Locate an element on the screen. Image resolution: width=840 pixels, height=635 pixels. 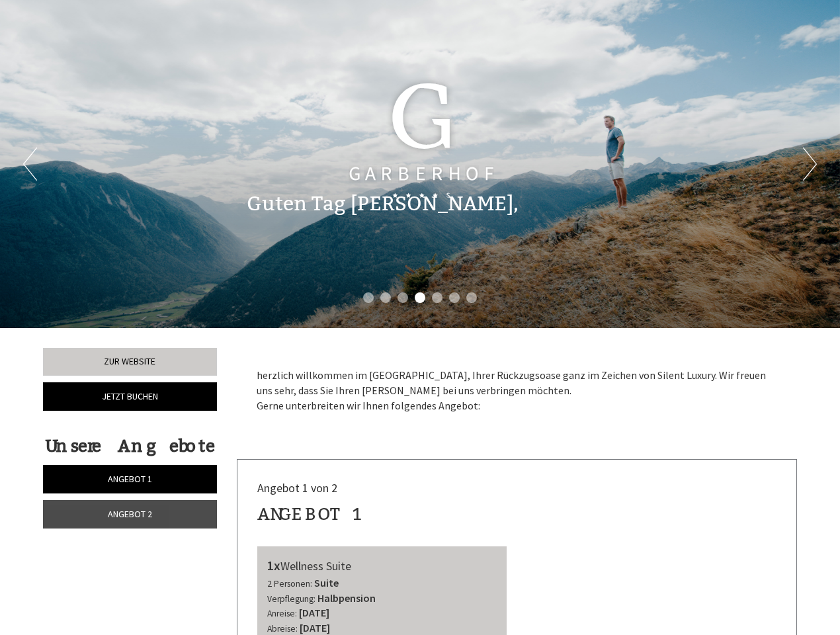
a: Zur Website is located at coordinates (129, 362).